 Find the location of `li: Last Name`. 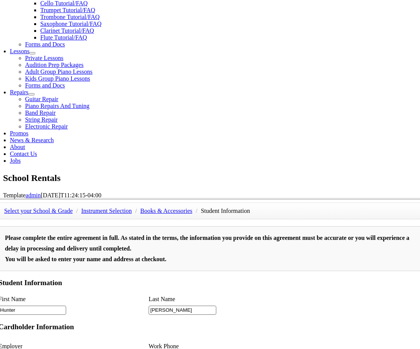

li: Last Name is located at coordinates (223, 299).